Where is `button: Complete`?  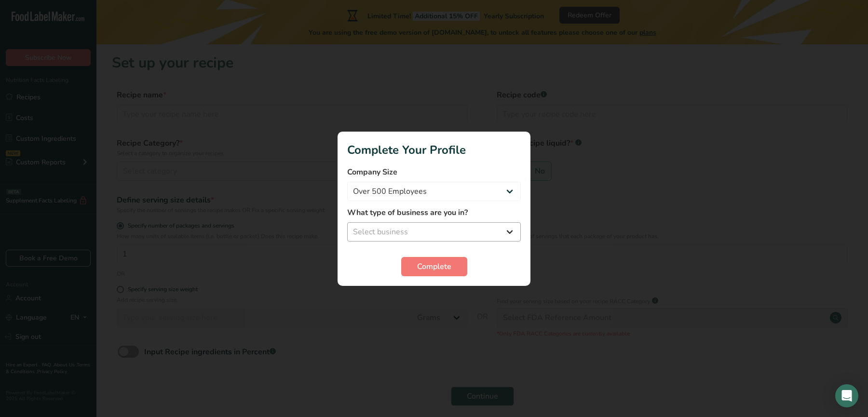 button: Complete is located at coordinates (434, 266).